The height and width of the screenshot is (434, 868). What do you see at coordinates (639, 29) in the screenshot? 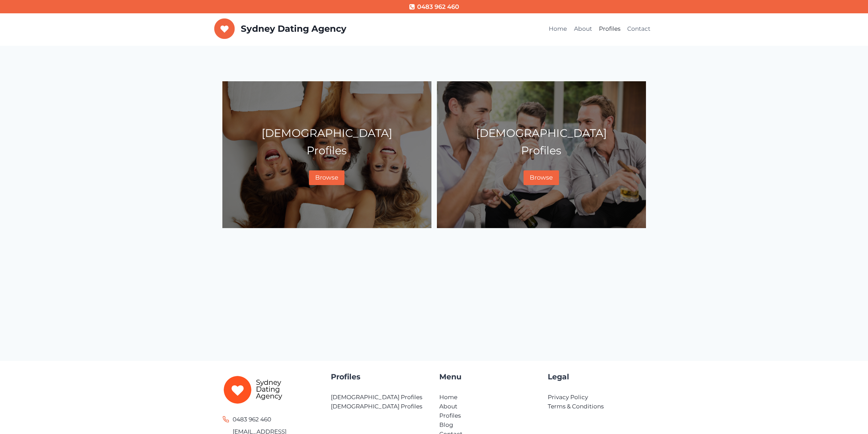
I see `a: Contact` at bounding box center [639, 29].